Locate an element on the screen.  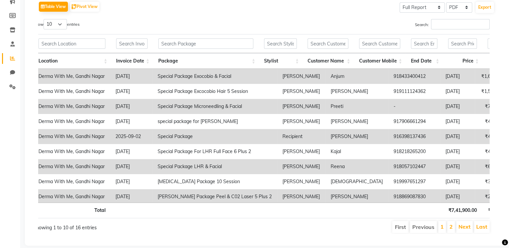
input: Search: is located at coordinates (460, 24).